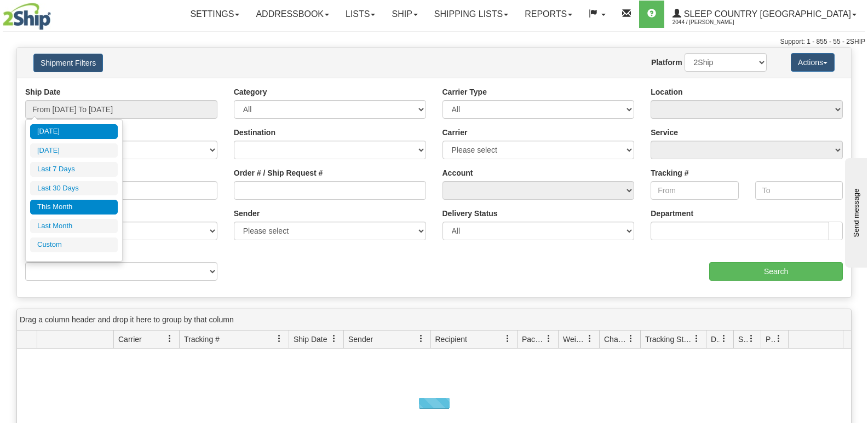 The width and height of the screenshot is (868, 423). I want to click on span: Ship Date, so click(310, 339).